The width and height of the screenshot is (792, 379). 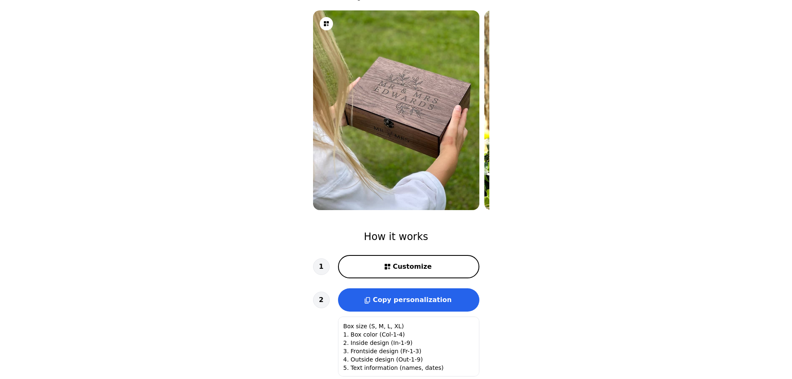 What do you see at coordinates (409, 266) in the screenshot?
I see `button: Customize` at bounding box center [409, 266].